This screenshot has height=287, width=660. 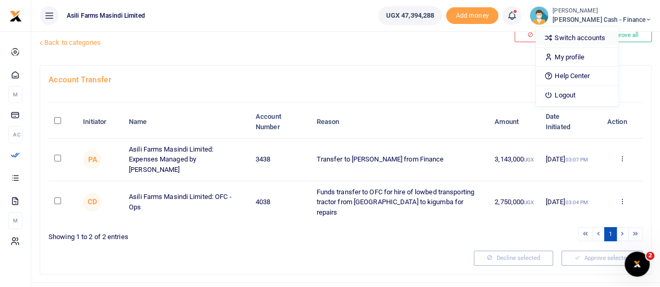 What do you see at coordinates (100, 122) in the screenshot?
I see `th: Initiator: activate to sort column ascending` at bounding box center [100, 122].